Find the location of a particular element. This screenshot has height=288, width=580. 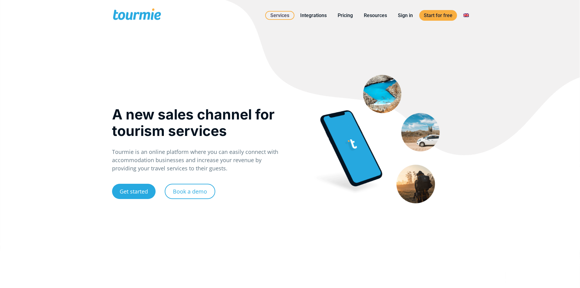

a: Integrations is located at coordinates (313, 15).